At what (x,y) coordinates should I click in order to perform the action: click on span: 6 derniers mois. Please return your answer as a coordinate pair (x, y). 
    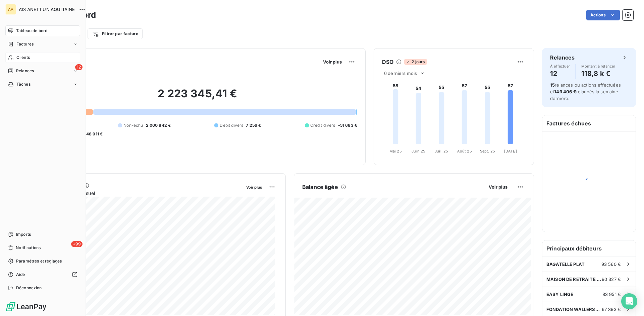
    Looking at the image, I should click on (401, 73).